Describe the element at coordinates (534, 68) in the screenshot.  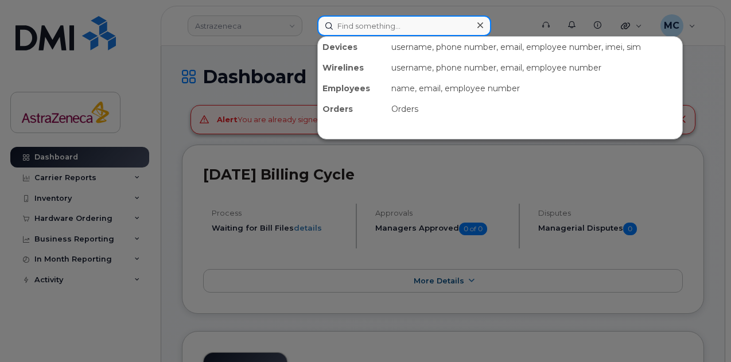
I see `div: username, phone number, email, employee number` at that location.